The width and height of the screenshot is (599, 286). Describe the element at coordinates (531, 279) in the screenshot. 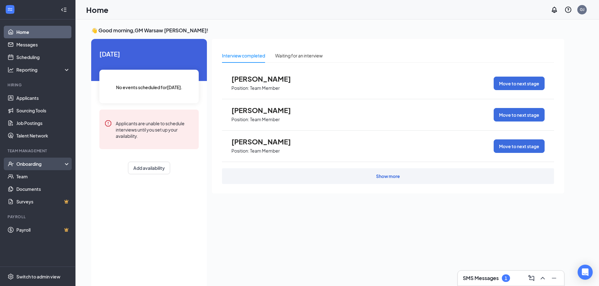

I see `button: ComposeMessage` at that location.